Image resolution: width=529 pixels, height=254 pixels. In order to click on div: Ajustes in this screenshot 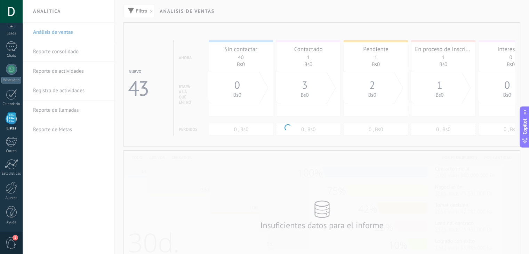, I will do `click(11, 198)`.